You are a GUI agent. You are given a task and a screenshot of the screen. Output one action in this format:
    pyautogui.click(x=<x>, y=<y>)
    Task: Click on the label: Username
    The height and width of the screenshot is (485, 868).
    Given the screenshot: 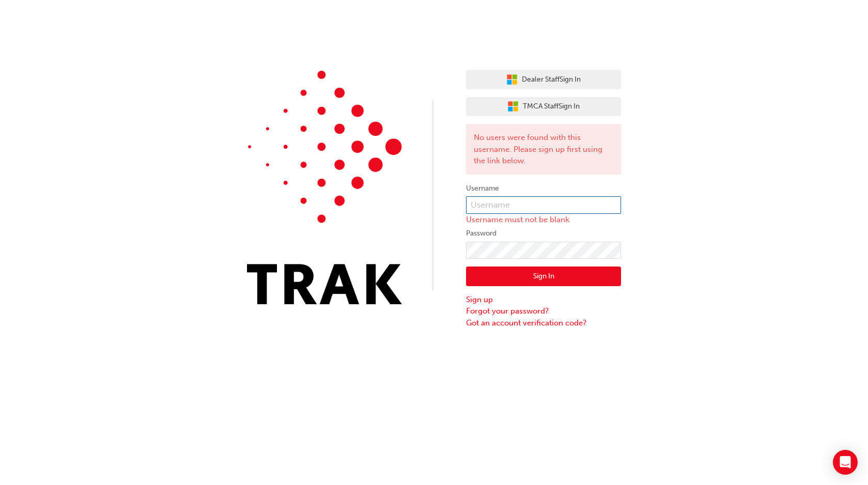 What is the action you would take?
    pyautogui.click(x=543, y=188)
    